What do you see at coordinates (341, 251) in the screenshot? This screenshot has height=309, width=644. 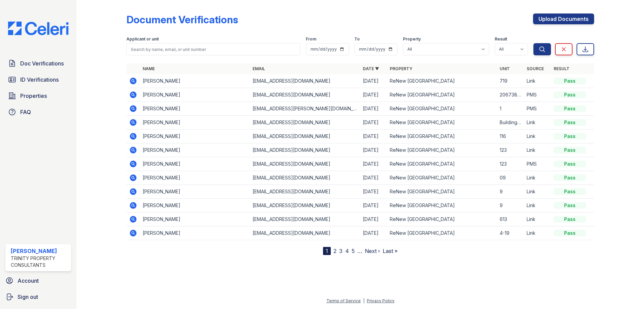 I see `a: 3` at bounding box center [341, 251].